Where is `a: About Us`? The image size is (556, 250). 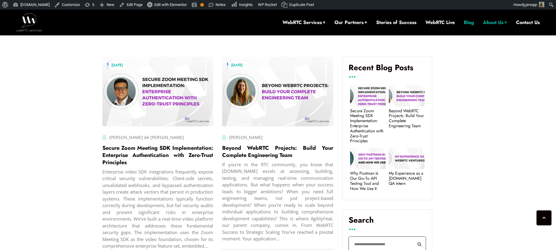
a: About Us is located at coordinates (495, 23).